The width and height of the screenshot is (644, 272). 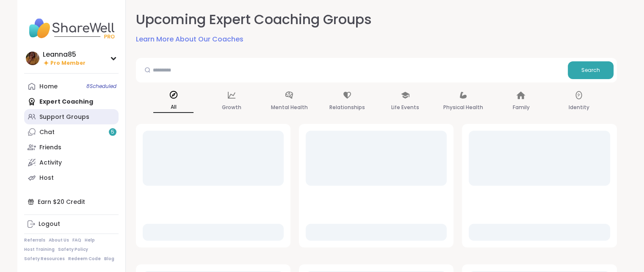 I want to click on p: Mental Health, so click(x=289, y=107).